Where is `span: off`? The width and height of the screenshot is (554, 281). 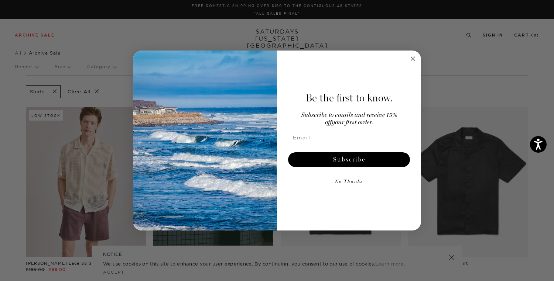 span: off is located at coordinates (328, 123).